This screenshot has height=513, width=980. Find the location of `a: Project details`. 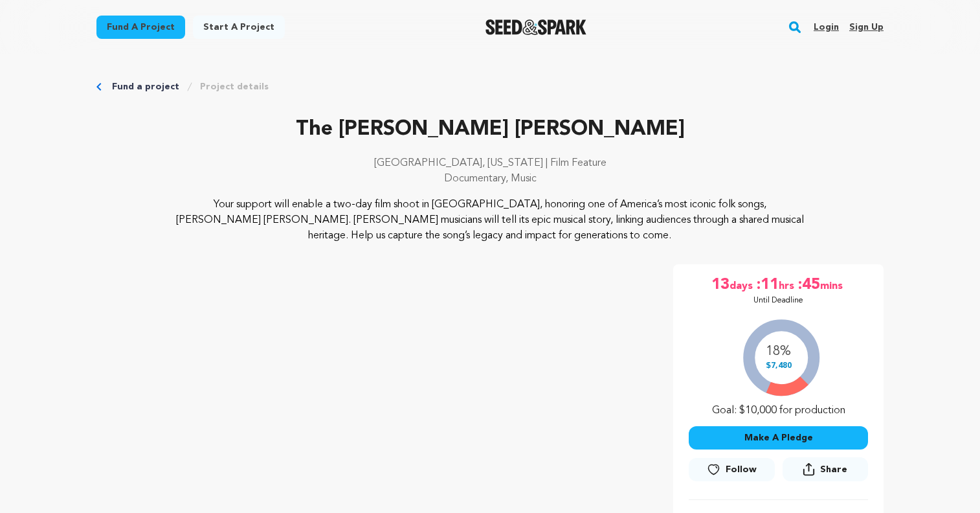

a: Project details is located at coordinates (234, 86).